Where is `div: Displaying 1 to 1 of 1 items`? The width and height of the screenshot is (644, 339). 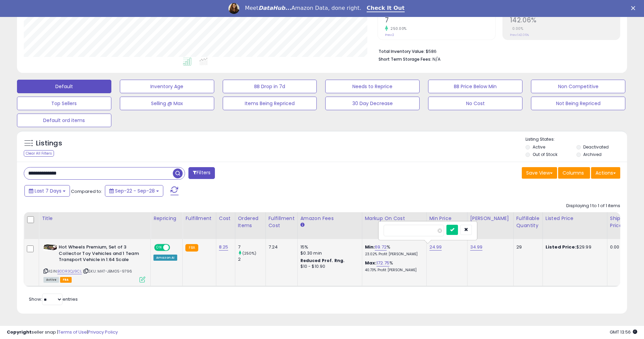 div: Displaying 1 to 1 of 1 items is located at coordinates (593, 206).